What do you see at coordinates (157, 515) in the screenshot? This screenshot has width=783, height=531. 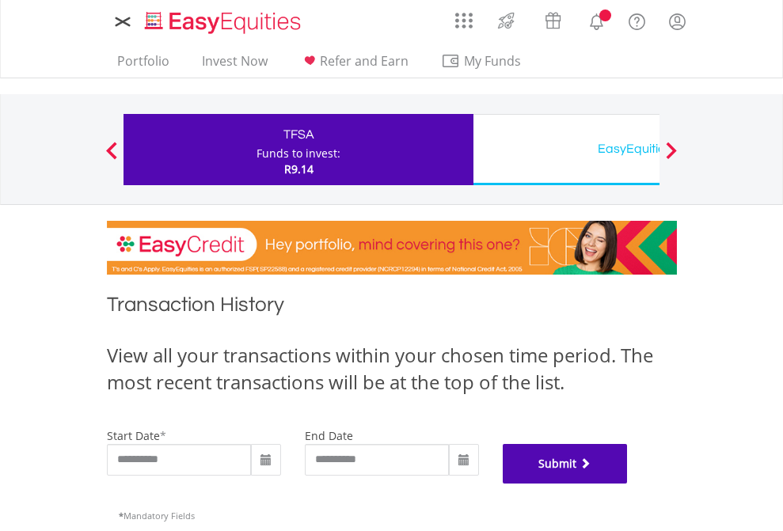 I see `span: Mandatory Fields` at bounding box center [157, 515].